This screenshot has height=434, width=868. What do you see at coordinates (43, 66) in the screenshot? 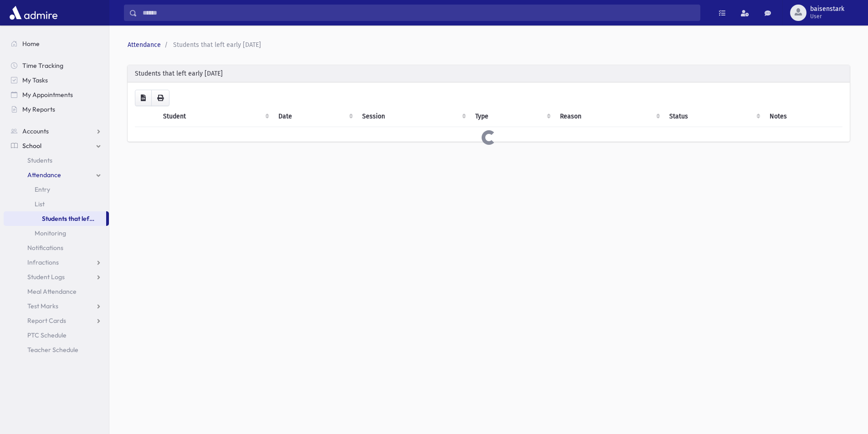
I see `span: Time Tracking` at bounding box center [43, 66].